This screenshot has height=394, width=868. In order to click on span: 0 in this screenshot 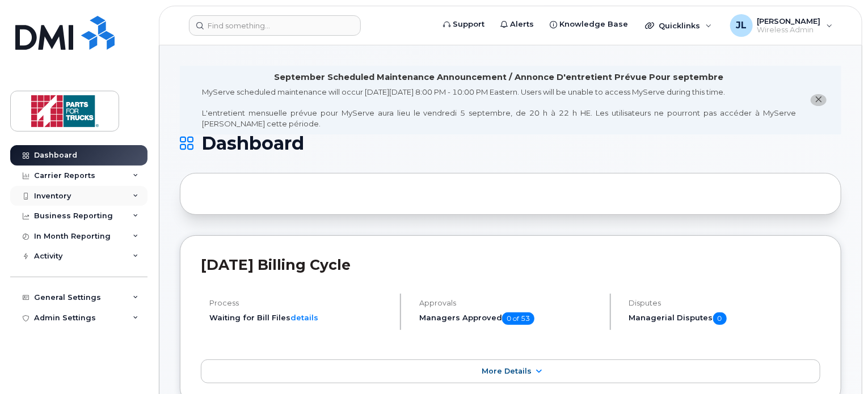, I will do `click(720, 319)`.